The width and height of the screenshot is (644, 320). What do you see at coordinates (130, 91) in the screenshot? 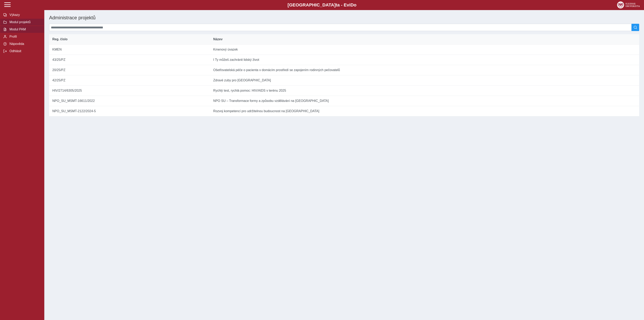
I see `td: HIV/2714/6305/2025` at bounding box center [130, 91].